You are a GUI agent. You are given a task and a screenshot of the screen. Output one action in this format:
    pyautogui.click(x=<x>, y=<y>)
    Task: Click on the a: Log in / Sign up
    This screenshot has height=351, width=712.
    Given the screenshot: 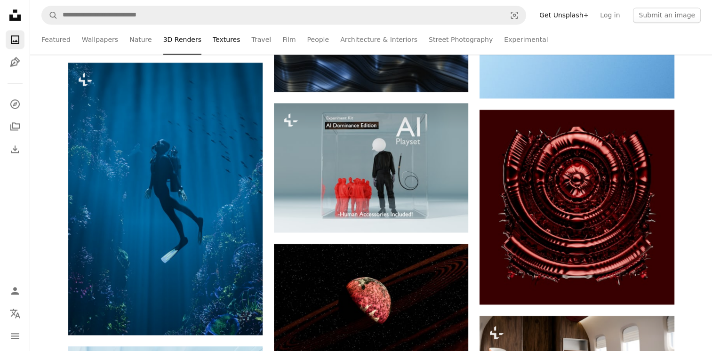 What is the action you would take?
    pyautogui.click(x=15, y=291)
    